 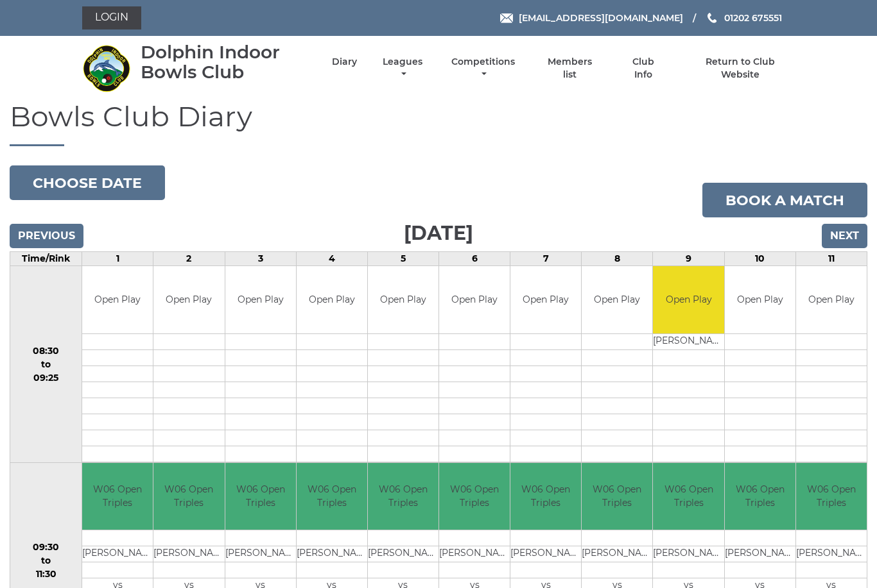 I want to click on img: Email, so click(x=507, y=18).